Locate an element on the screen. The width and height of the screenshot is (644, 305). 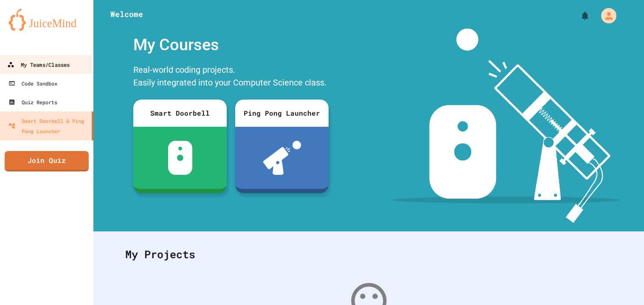
img: logo-orange.svg is located at coordinates (46, 20).